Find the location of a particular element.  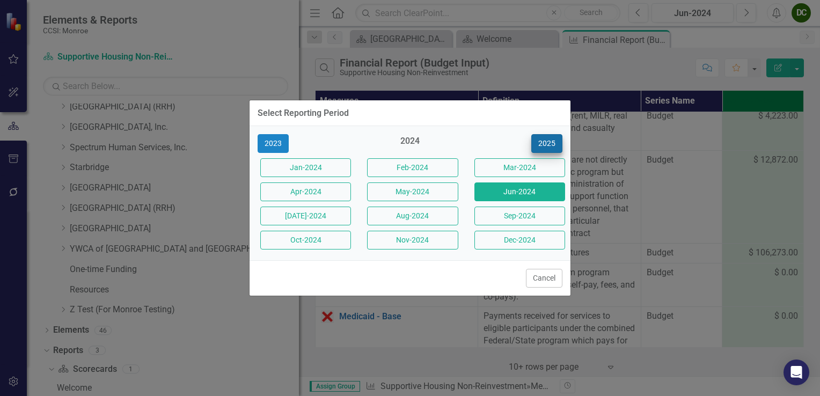

button: Jan-2024 is located at coordinates (305, 167).